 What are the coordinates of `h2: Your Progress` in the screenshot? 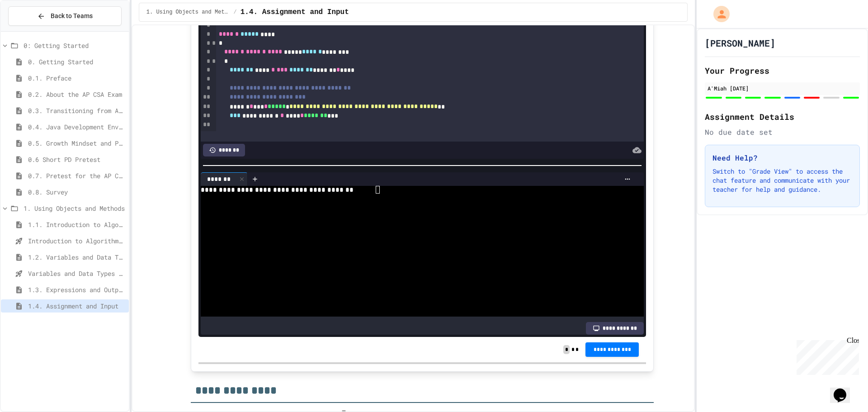 It's located at (782, 70).